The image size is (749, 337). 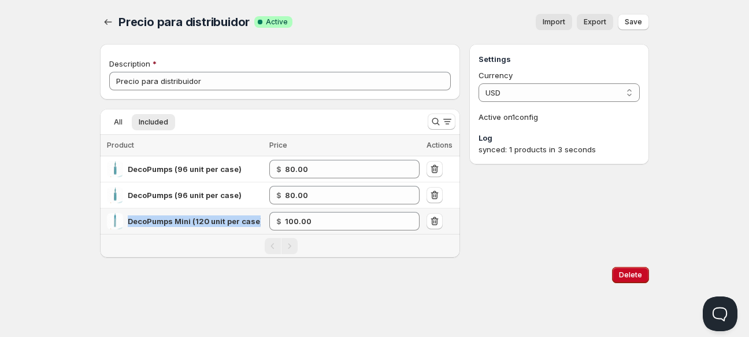 What do you see at coordinates (595, 22) in the screenshot?
I see `span: Export` at bounding box center [595, 22].